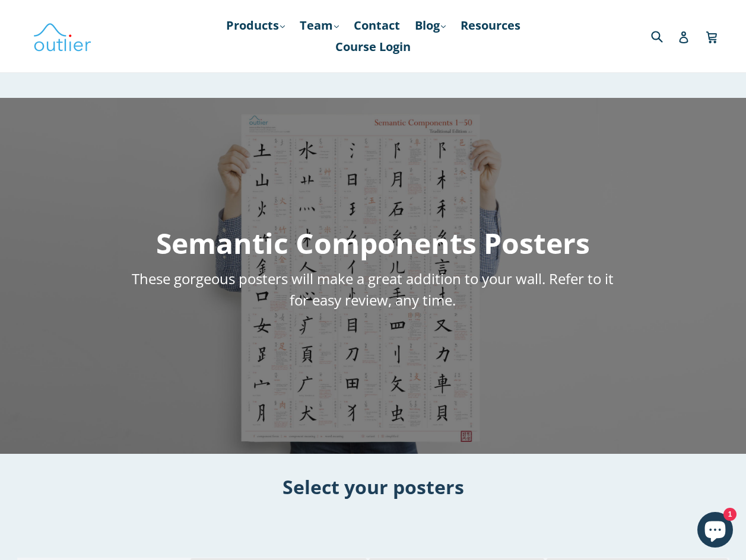 This screenshot has height=560, width=746. I want to click on h5: These gorgeous posters will make a great addition to your wall. Refer to it for easy review, any ..., so click(373, 289).